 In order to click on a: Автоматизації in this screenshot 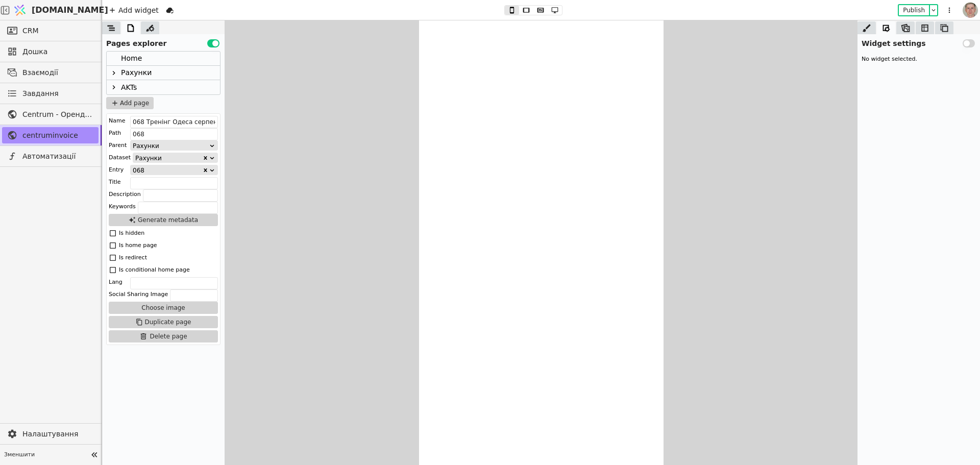, I will do `click(50, 157)`.